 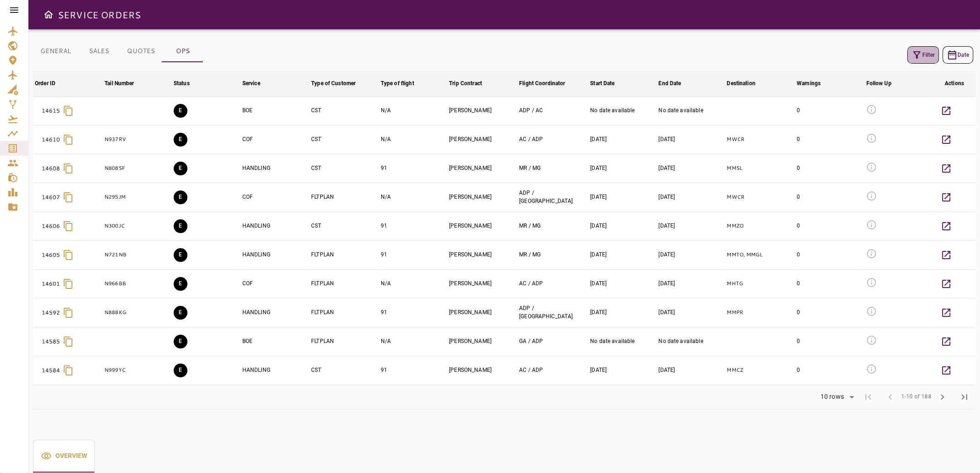 I want to click on div: Tail Number, so click(x=119, y=83).